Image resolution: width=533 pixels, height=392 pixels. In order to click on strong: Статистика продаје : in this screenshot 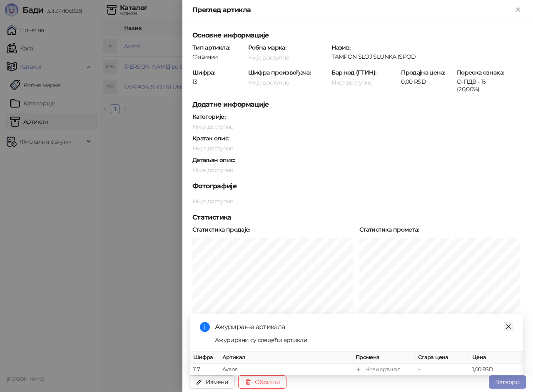, I will do `click(221, 230)`.